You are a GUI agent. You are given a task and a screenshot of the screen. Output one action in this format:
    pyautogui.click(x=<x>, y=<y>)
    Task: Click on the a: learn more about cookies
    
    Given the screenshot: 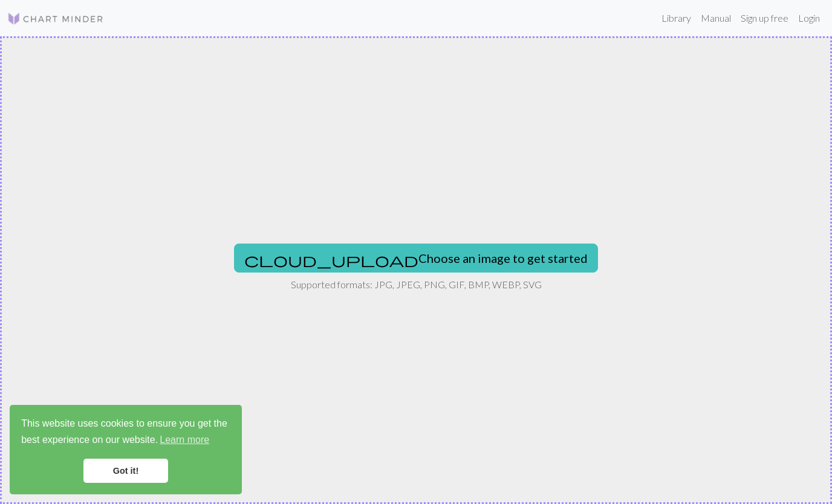 What is the action you would take?
    pyautogui.click(x=185, y=440)
    